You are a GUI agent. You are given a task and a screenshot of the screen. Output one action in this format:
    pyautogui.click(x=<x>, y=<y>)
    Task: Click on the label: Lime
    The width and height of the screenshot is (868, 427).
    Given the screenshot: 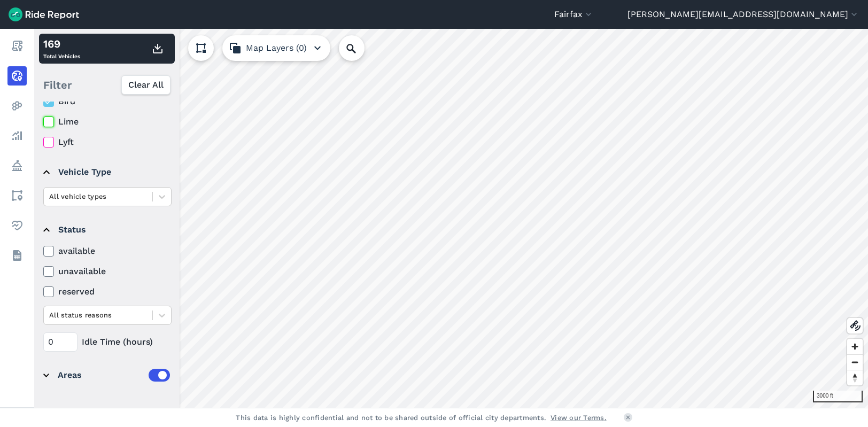 What is the action you would take?
    pyautogui.click(x=107, y=122)
    